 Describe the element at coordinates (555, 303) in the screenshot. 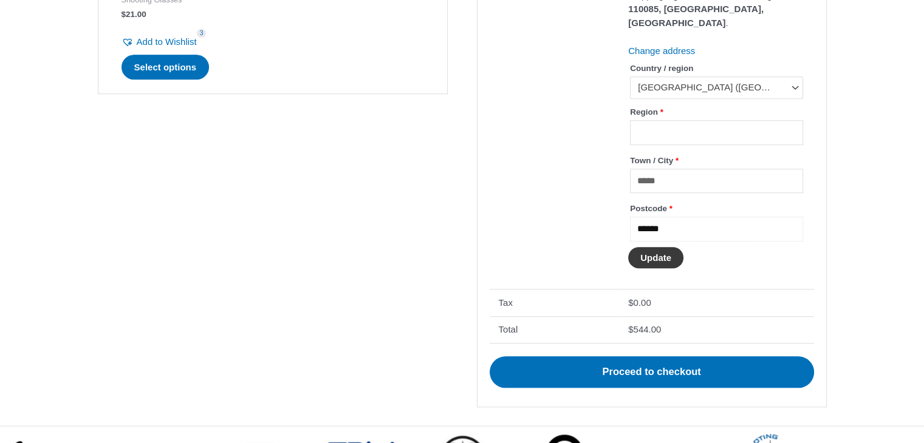

I see `th: Tax` at that location.